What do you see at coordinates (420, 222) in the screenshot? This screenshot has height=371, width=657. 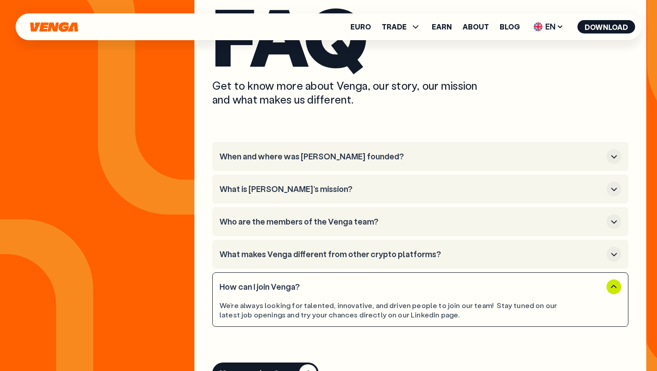 I see `button: Who are the members of the Venga team?` at bounding box center [420, 222].